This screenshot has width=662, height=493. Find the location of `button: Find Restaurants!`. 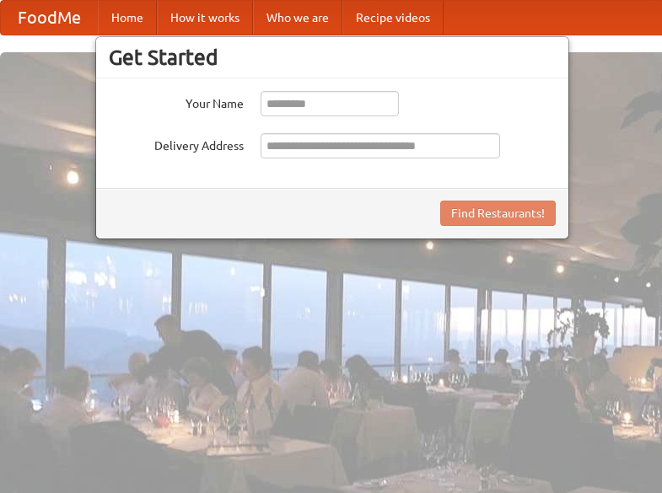

button: Find Restaurants! is located at coordinates (498, 213).